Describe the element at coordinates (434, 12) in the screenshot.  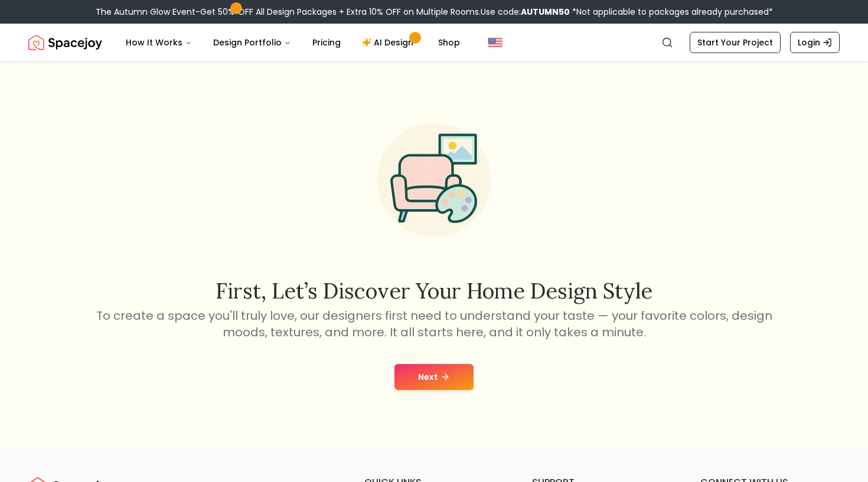
I see `div: The Autumn Glow Event-Get 50% OFF All Design Packages + Extra 10% OFF on Multiple Rooms.` at that location.